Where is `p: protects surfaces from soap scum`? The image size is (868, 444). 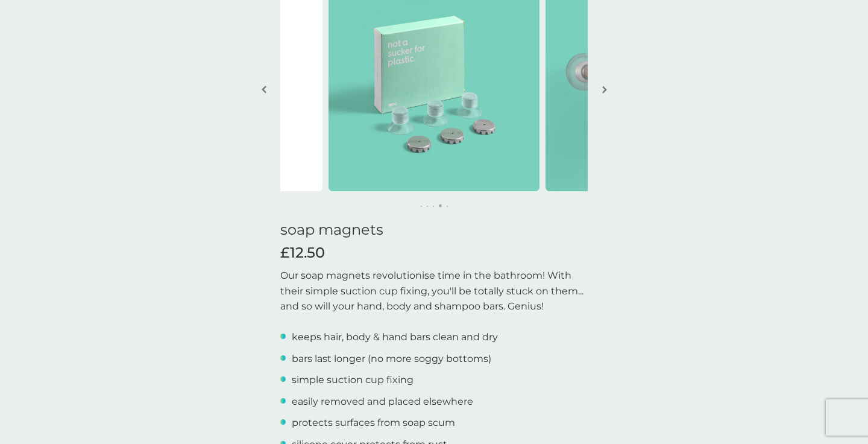 p: protects surfaces from soap scum is located at coordinates (373, 423).